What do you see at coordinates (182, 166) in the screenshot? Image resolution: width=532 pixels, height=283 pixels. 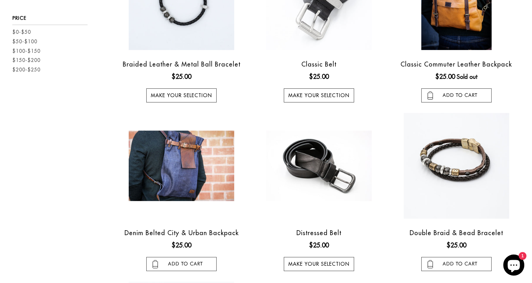 I see `a: stylish urban backpack` at bounding box center [182, 166].